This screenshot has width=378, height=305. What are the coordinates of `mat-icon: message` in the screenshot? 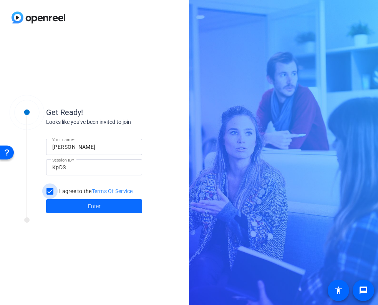 It's located at (364, 290).